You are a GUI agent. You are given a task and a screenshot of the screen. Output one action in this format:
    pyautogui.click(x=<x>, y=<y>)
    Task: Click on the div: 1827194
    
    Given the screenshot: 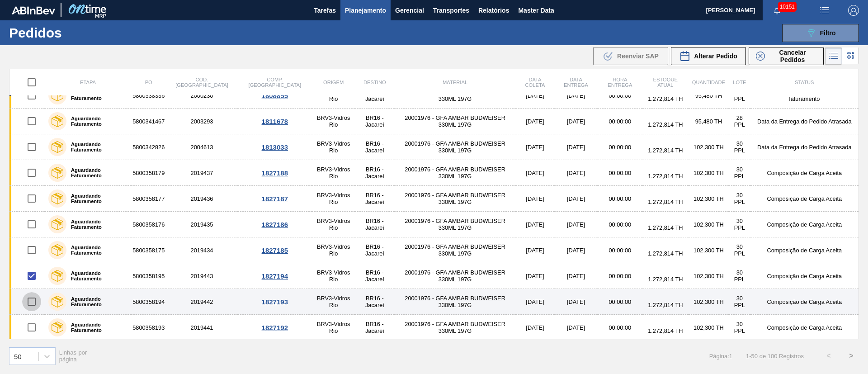 What is the action you would take?
    pyautogui.click(x=275, y=276)
    